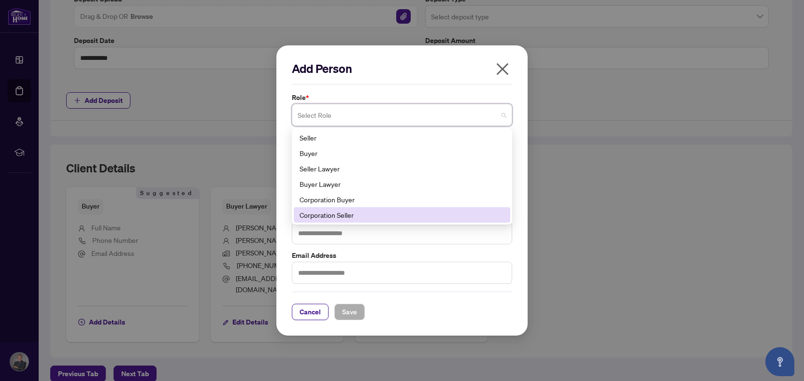  Describe the element at coordinates (310, 312) in the screenshot. I see `span: Cancel` at that location.